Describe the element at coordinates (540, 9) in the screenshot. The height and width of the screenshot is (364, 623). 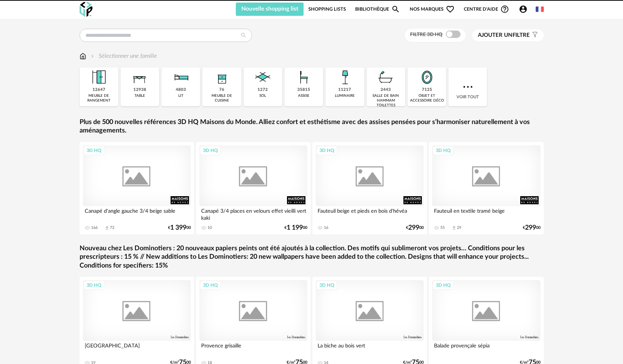
I see `img: fr` at that location.